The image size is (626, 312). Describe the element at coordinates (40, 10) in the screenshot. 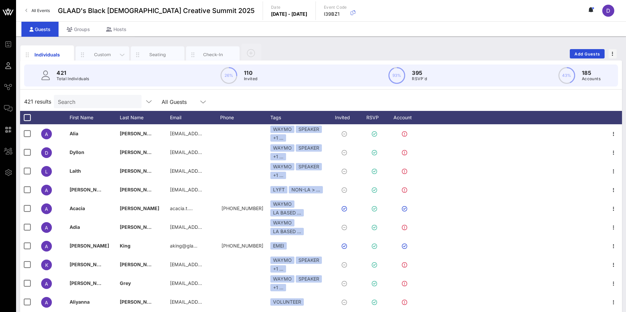

I see `span: All Events` at that location.